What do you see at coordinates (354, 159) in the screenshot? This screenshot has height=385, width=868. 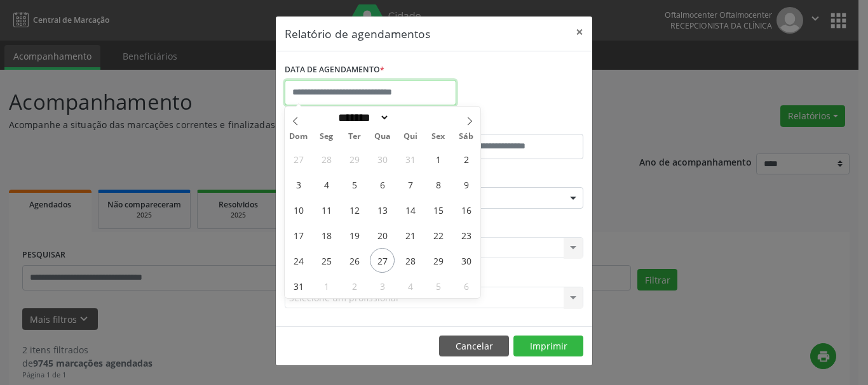 I see `span: Julho 29, 2025` at bounding box center [354, 159].